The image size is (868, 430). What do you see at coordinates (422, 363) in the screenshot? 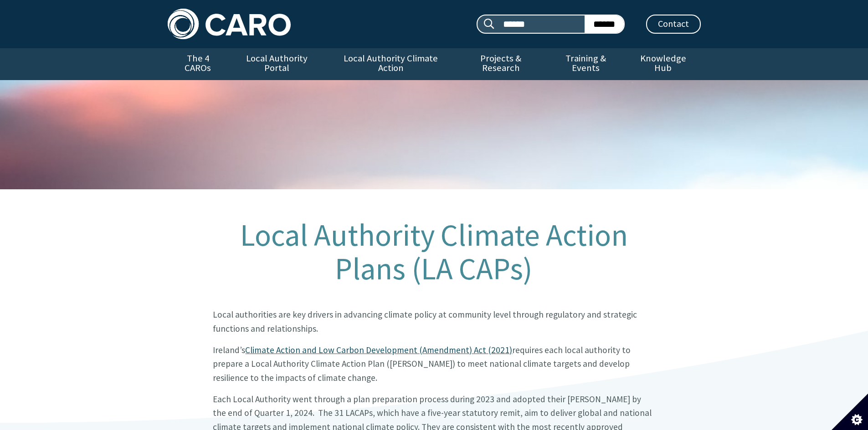
I see `big: Ireland’s requires each local authority to prepare a Local Authority Climate Action Plan ([PERSON...` at bounding box center [422, 363].